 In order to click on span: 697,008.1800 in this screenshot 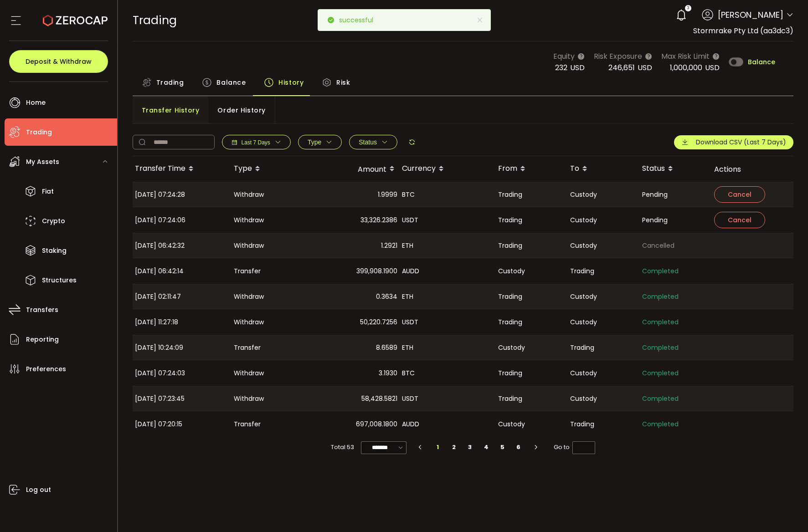, I will do `click(377, 424)`.